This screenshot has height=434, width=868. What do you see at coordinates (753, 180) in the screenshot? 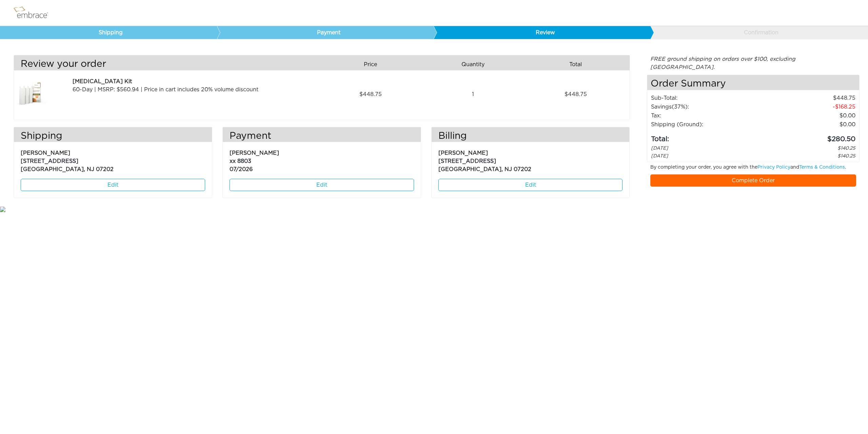
I see `a: Complete Order` at bounding box center [753, 180].